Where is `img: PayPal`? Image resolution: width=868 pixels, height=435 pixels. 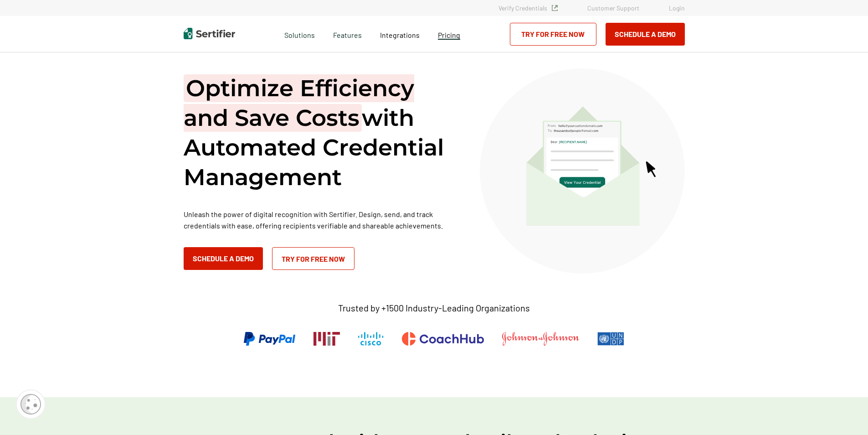
img: PayPal is located at coordinates (269, 338).